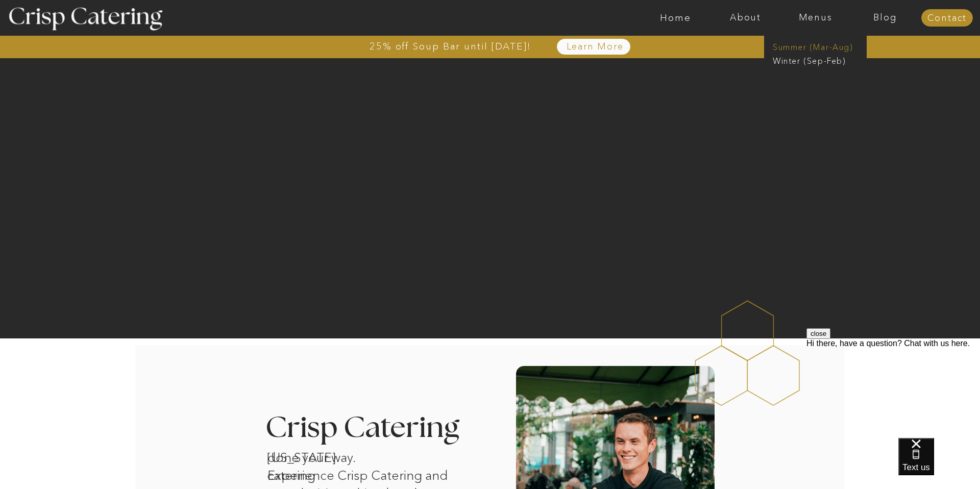  I want to click on div: Domain Overview, so click(65, 63).